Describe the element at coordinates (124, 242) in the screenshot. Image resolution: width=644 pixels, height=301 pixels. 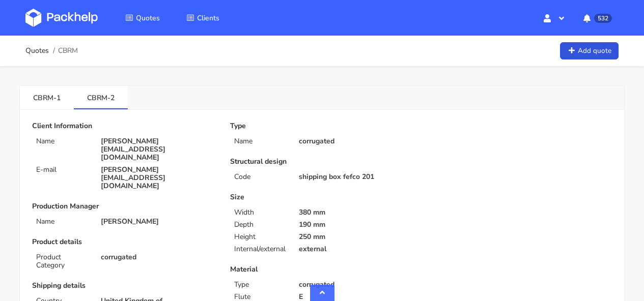
I see `p: Product details` at that location.